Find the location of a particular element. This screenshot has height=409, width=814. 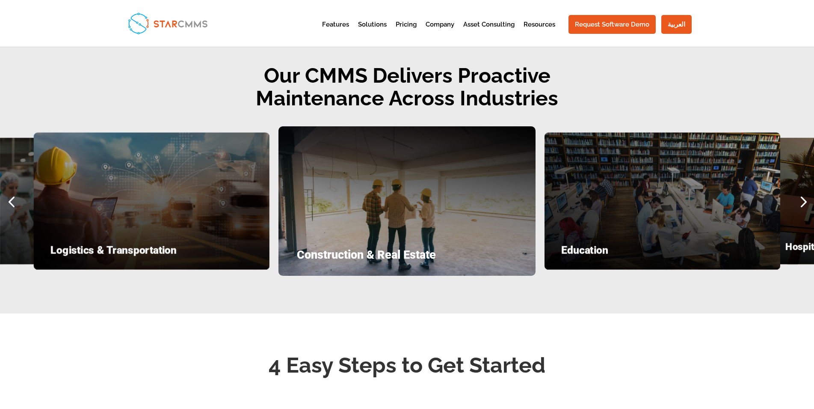

a: Resources is located at coordinates (539, 32).